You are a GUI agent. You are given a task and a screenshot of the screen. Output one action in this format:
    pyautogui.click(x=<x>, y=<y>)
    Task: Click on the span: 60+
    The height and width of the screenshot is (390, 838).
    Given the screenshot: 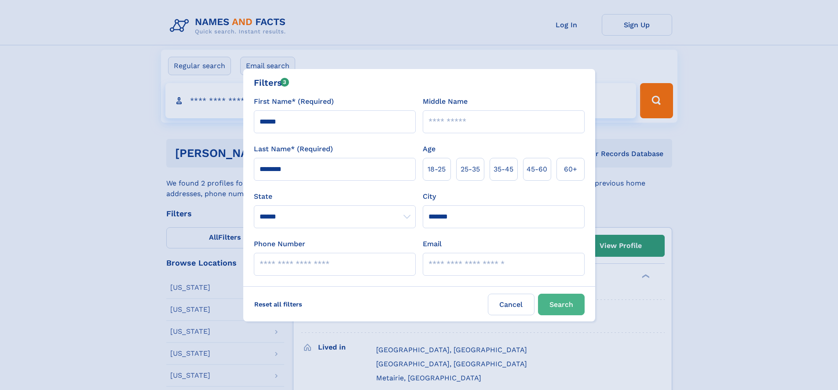 What is the action you would take?
    pyautogui.click(x=570, y=169)
    